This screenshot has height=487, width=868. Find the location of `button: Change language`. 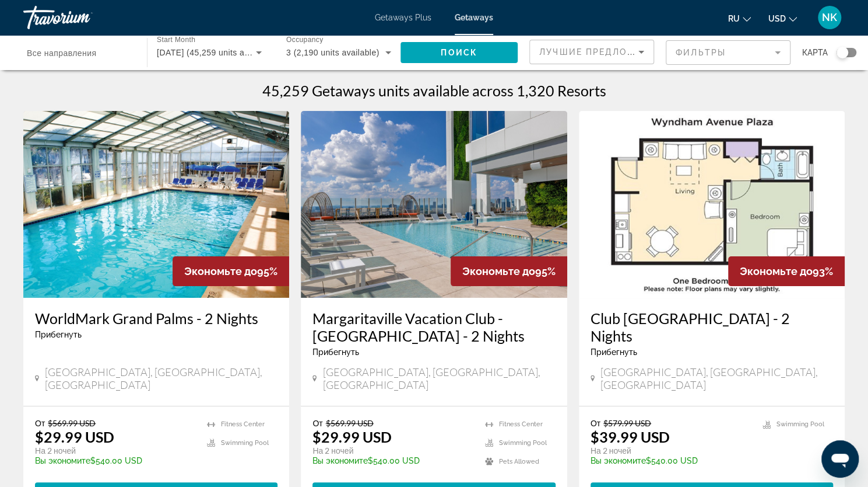

button: Change language is located at coordinates (740, 18).